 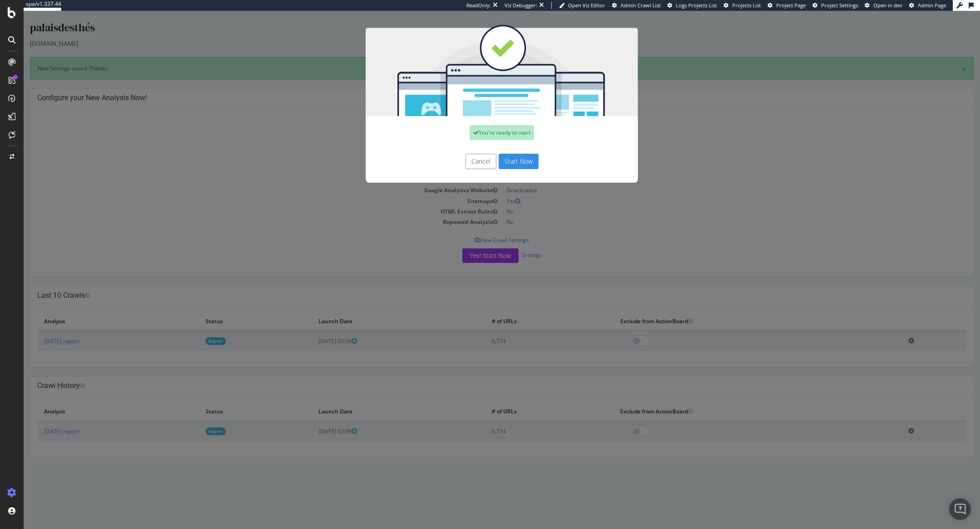 What do you see at coordinates (479, 59) in the screenshot?
I see `img: You're all set!` at bounding box center [479, 59].